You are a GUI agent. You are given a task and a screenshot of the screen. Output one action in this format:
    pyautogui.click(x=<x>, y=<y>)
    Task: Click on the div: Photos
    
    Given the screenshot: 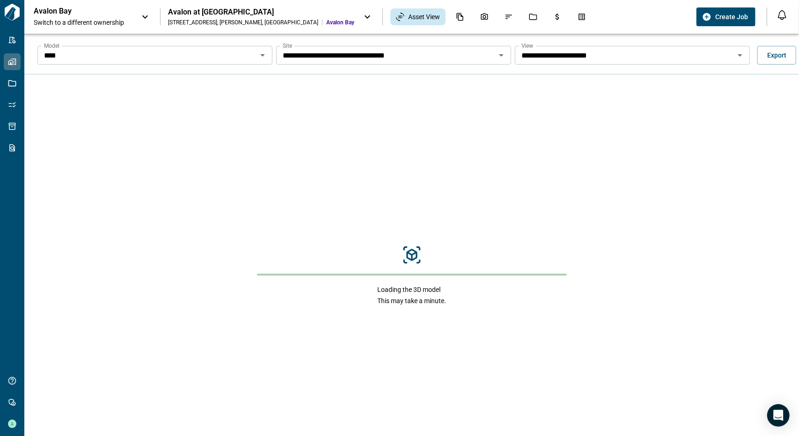 What is the action you would take?
    pyautogui.click(x=484, y=17)
    